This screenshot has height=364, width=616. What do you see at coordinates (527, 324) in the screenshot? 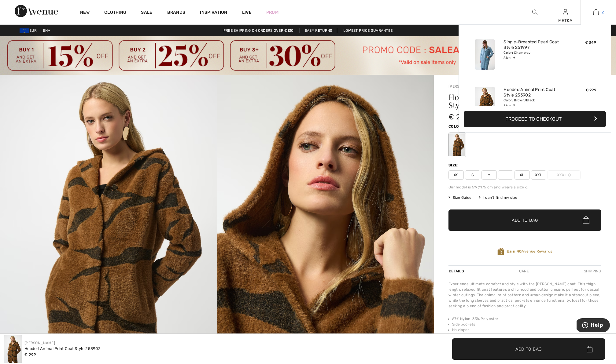
I see `li: Side pockets` at bounding box center [527, 324].